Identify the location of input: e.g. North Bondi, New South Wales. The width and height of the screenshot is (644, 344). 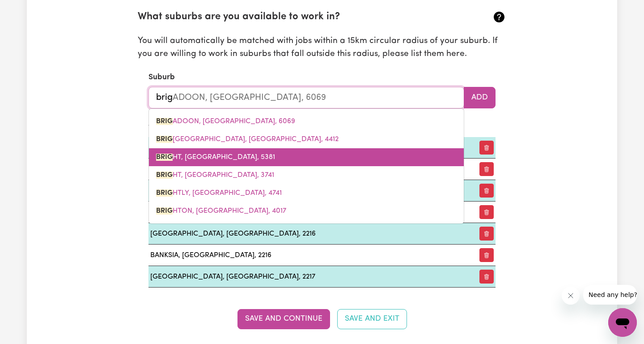
(306, 97).